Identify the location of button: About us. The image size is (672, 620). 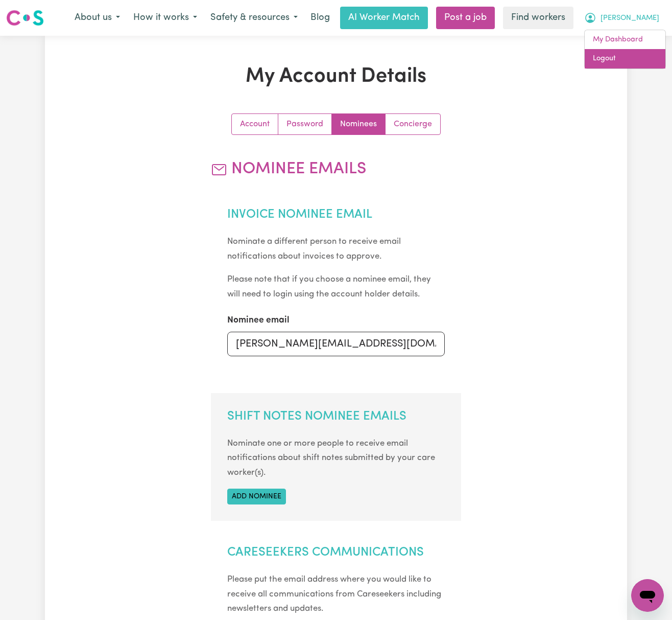
(97, 18).